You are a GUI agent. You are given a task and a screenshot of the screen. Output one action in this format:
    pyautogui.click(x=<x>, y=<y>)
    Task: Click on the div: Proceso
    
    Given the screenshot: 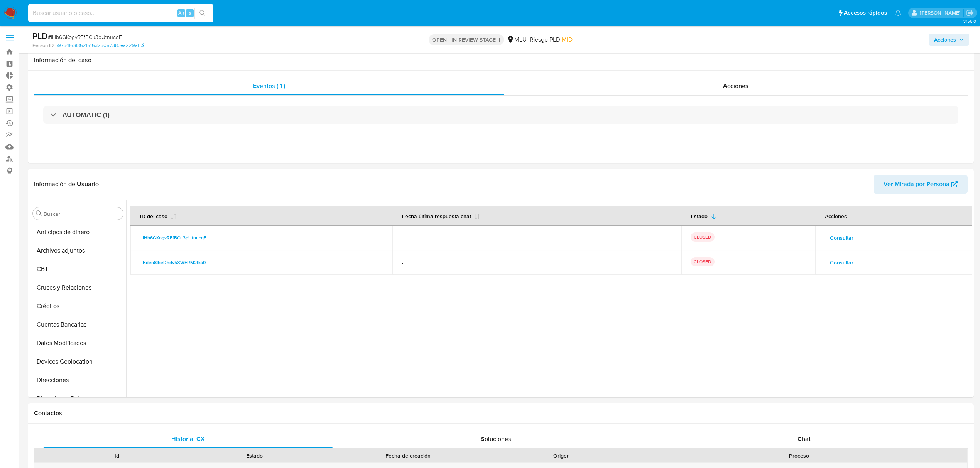 What is the action you would take?
    pyautogui.click(x=798, y=456)
    